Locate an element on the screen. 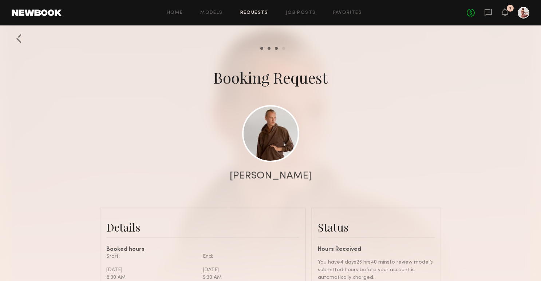 The height and width of the screenshot is (281, 541). div: 1 is located at coordinates (510, 8).